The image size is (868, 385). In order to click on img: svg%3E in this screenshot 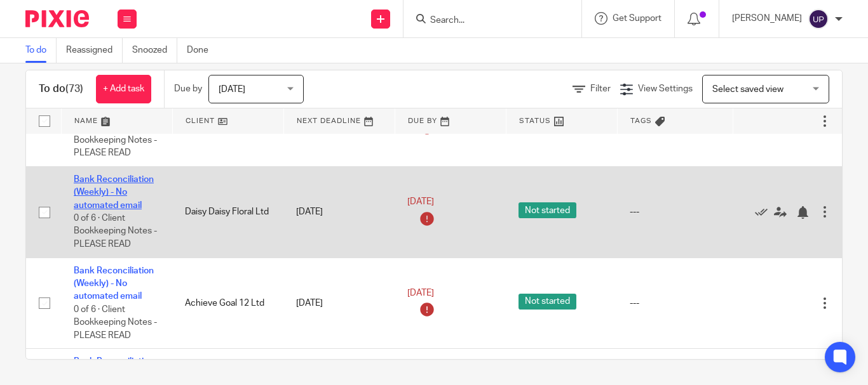, I will do `click(818, 19)`.